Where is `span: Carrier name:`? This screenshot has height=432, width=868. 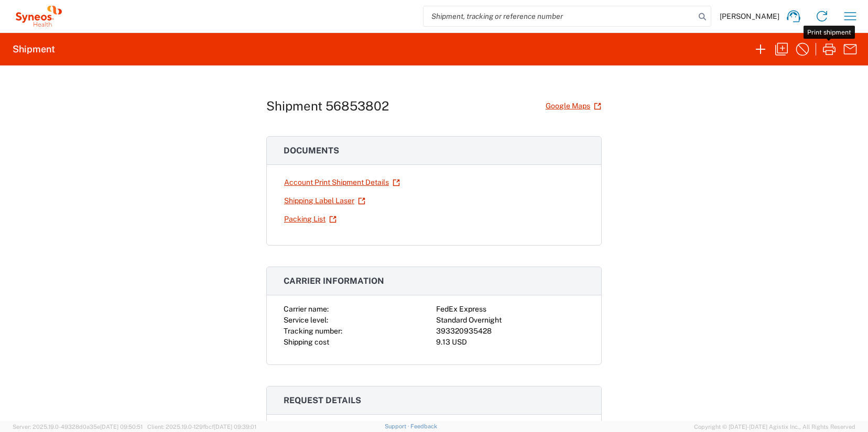 span: Carrier name: is located at coordinates (306, 309).